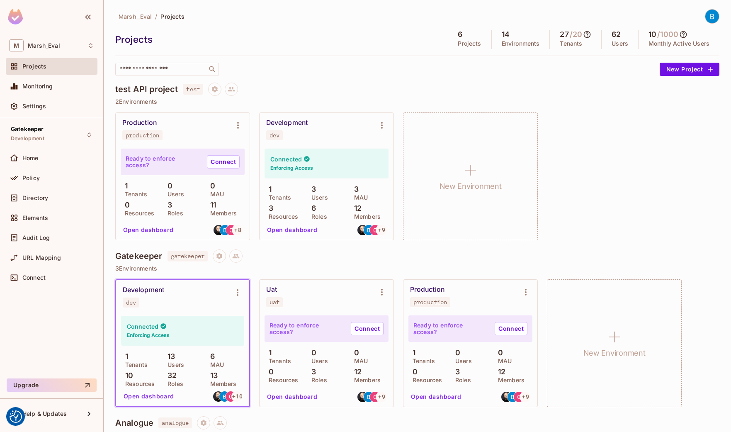  I want to click on h1: New Environment, so click(615, 353).